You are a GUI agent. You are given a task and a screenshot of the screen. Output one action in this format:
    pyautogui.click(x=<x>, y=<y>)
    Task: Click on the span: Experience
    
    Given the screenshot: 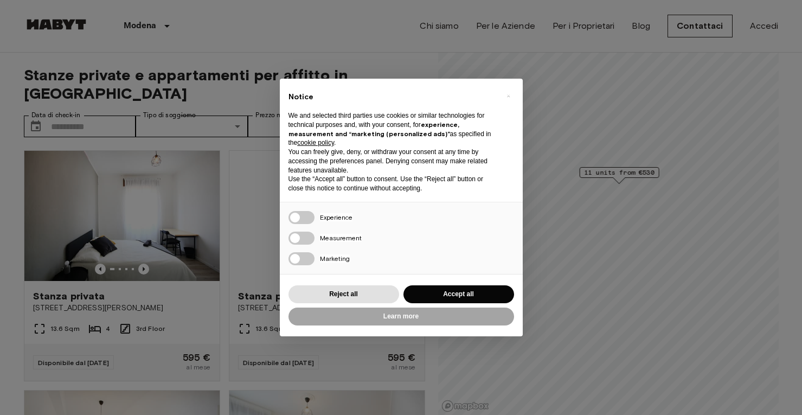 What is the action you would take?
    pyautogui.click(x=336, y=217)
    